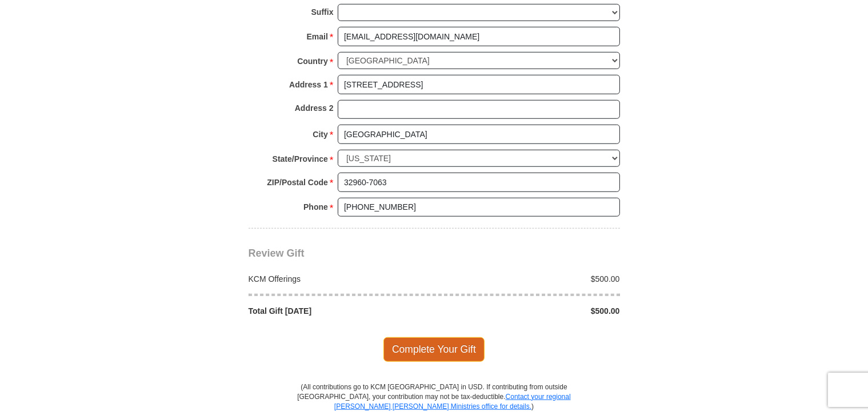 The width and height of the screenshot is (868, 415). Describe the element at coordinates (314, 108) in the screenshot. I see `strong: Address 2` at that location.